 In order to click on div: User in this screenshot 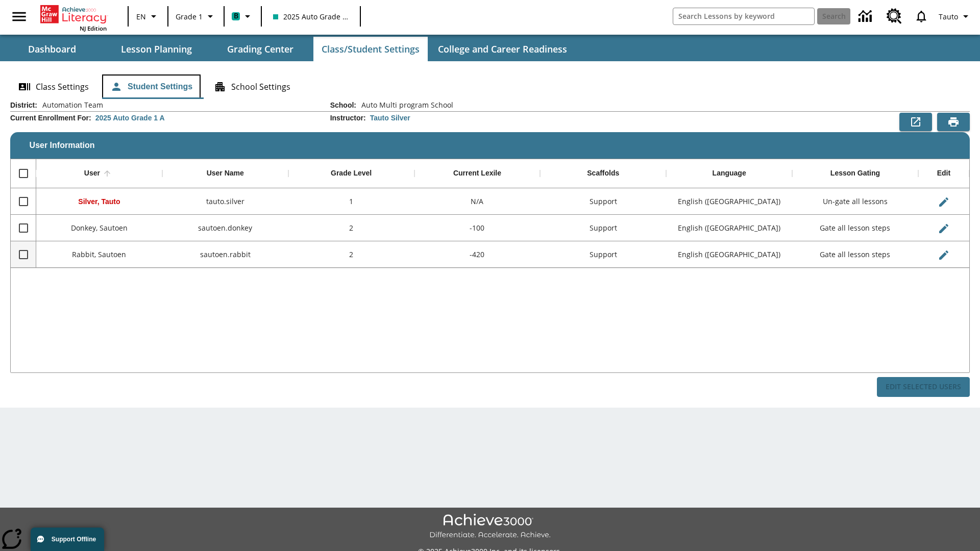, I will do `click(91, 173)`.